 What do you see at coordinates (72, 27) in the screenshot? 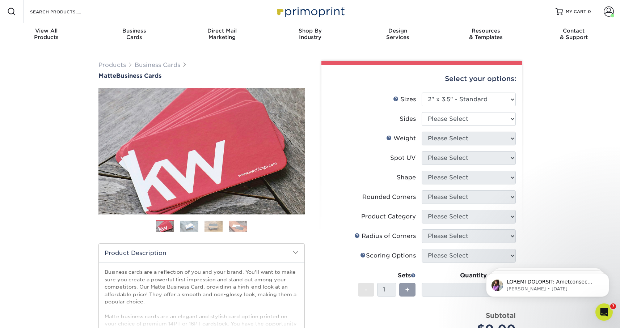
I see `div: message notification from Erica, 1w ago. ACTION REQUIRED: Primoprint Order 2586-94772-24811 Thank...` at bounding box center [72, 27].